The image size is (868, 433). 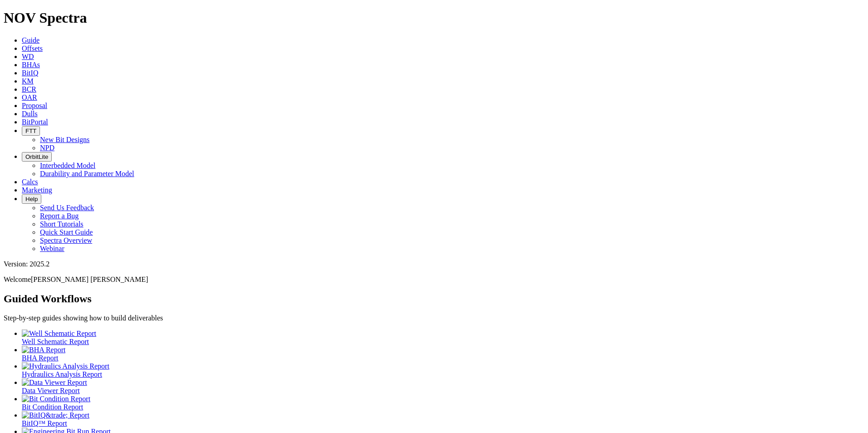 What do you see at coordinates (54, 383) in the screenshot?
I see `img: Data Viewer Report` at bounding box center [54, 383].